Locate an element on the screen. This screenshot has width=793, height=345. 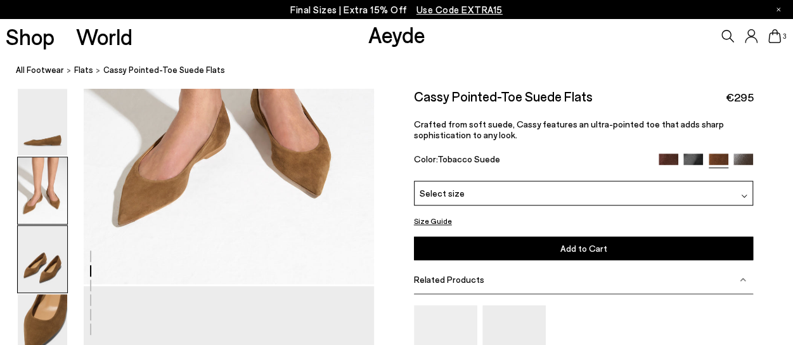
h2: Cassy Pointed-Toe Suede Flats is located at coordinates (504, 96).